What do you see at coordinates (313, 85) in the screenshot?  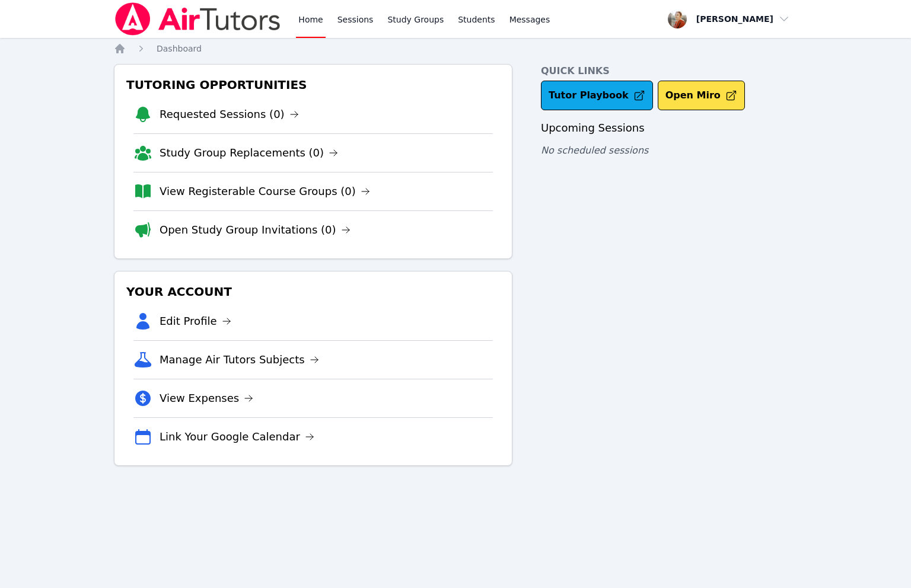 I see `h3: Tutoring Opportunities` at bounding box center [313, 85].